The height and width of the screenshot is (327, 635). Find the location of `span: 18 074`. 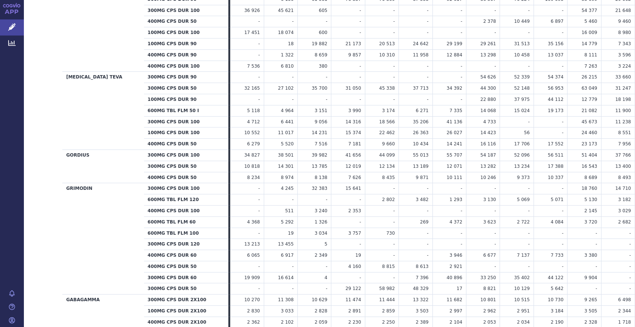

span: 18 074 is located at coordinates (286, 32).